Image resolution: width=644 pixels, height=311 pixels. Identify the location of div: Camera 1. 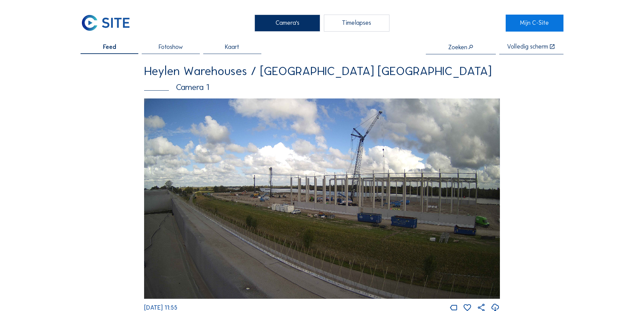
(322, 87).